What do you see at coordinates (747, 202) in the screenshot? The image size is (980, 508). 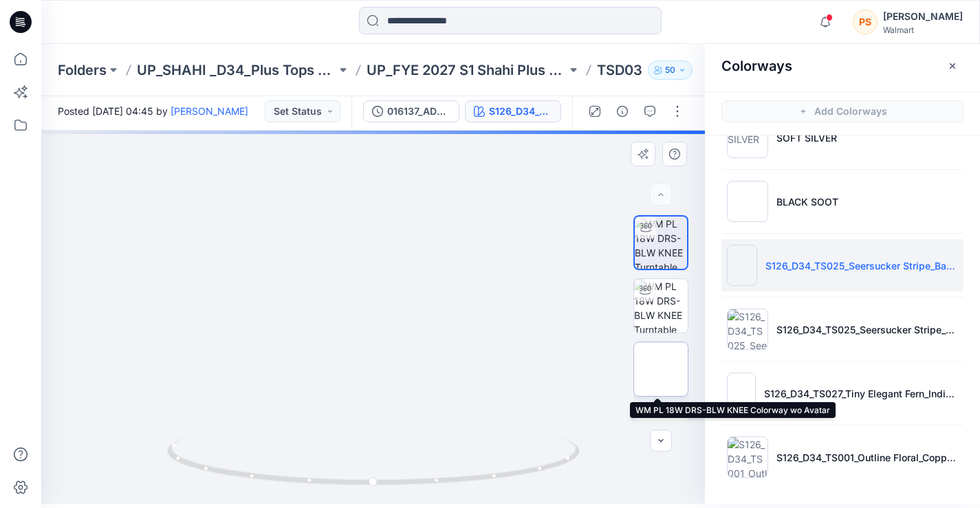 I see `img: BLACK SOOT` at bounding box center [747, 202].